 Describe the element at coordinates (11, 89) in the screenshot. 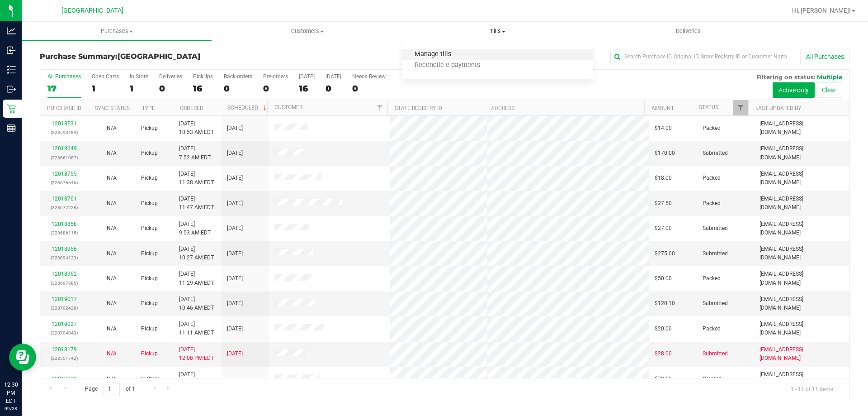

I see `inline-svg: Outbound` at that location.